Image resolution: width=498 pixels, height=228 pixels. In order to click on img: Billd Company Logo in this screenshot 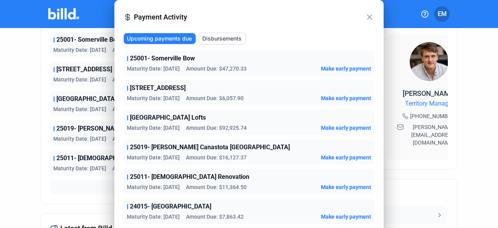, I will do `click(63, 14)`.